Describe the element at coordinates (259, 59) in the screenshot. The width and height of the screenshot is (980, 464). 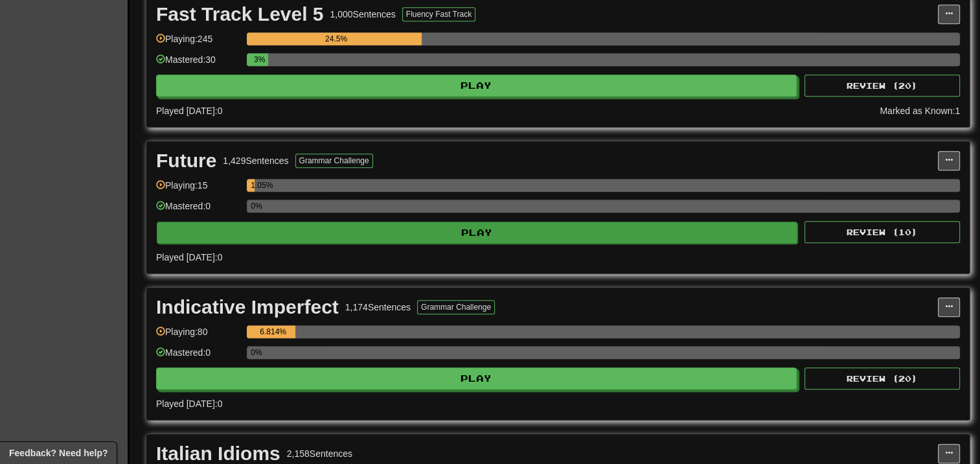
I see `div: 3%` at that location.